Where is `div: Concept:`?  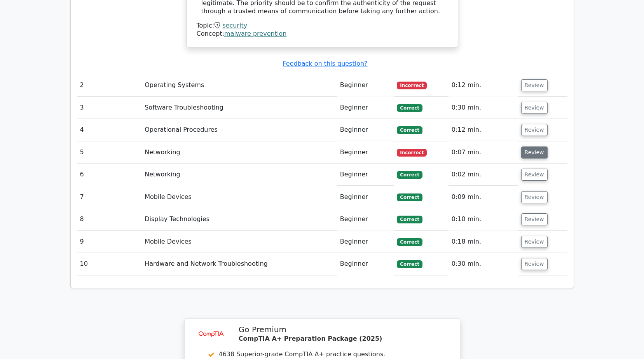 div: Concept: is located at coordinates (322, 33).